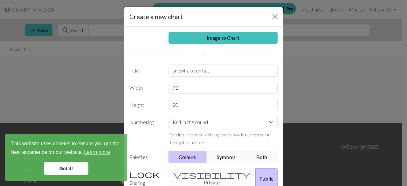 This screenshot has height=186, width=407. I want to click on button: Close, so click(275, 17).